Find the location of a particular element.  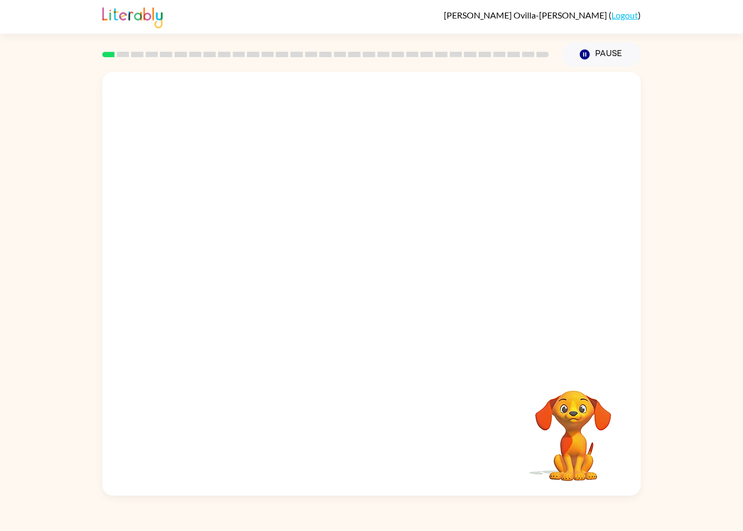

img: Literably is located at coordinates (132, 16).